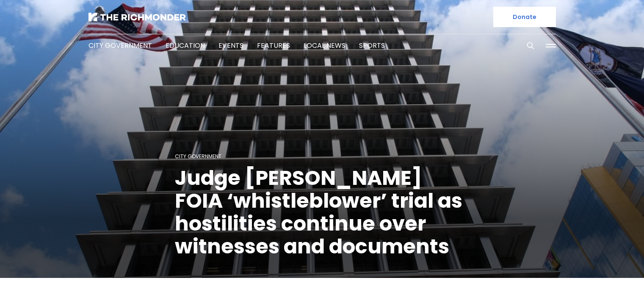  What do you see at coordinates (530, 46) in the screenshot?
I see `button: Search this site` at bounding box center [530, 46].